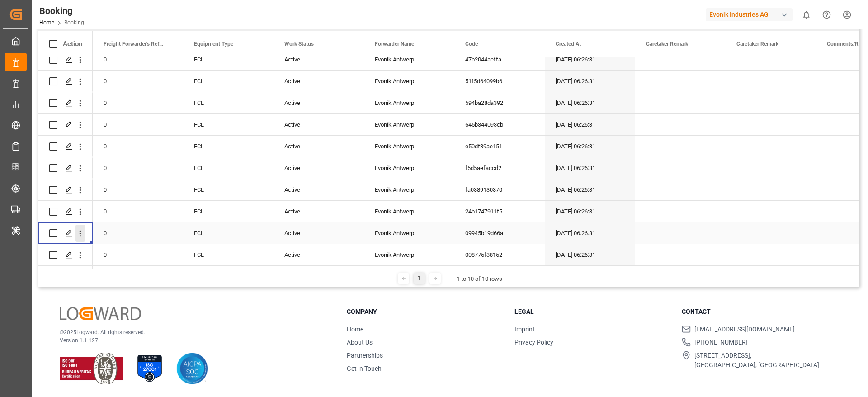 The height and width of the screenshot is (397, 868). I want to click on span: Equipment Type, so click(213, 44).